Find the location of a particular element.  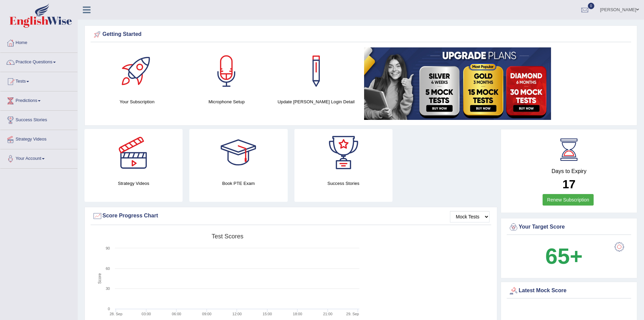

h4: Microphone Setup is located at coordinates (227, 102).